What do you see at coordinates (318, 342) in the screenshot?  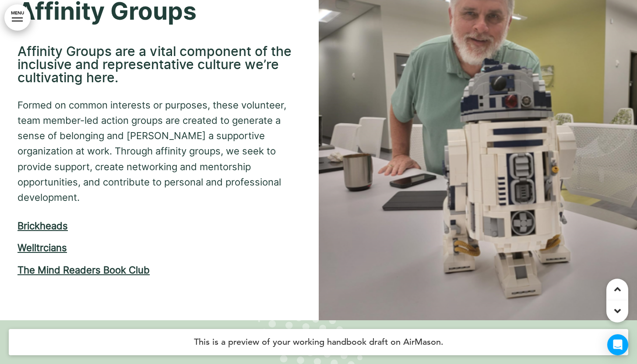 I see `h4: This is a preview of your working handbook draft on AirMason.` at bounding box center [318, 342].